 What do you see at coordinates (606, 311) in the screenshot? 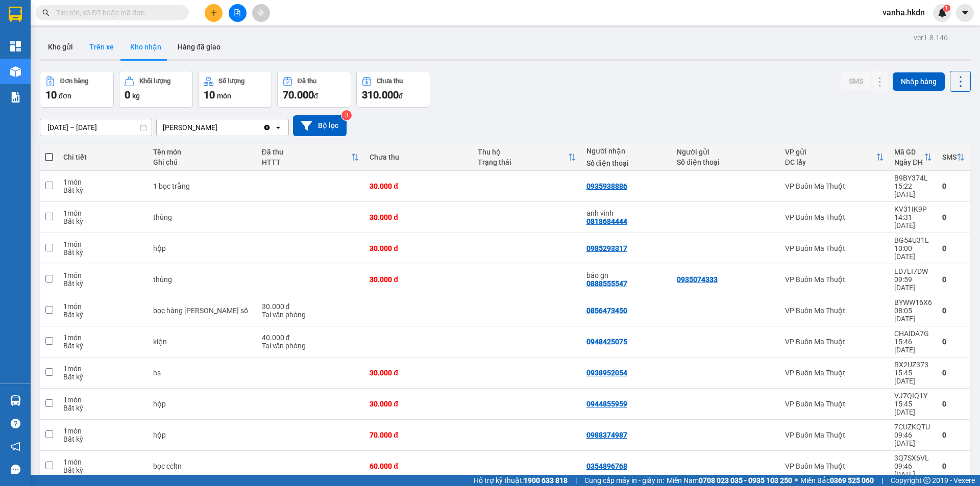
I see `div: 0856473450` at bounding box center [606, 311].